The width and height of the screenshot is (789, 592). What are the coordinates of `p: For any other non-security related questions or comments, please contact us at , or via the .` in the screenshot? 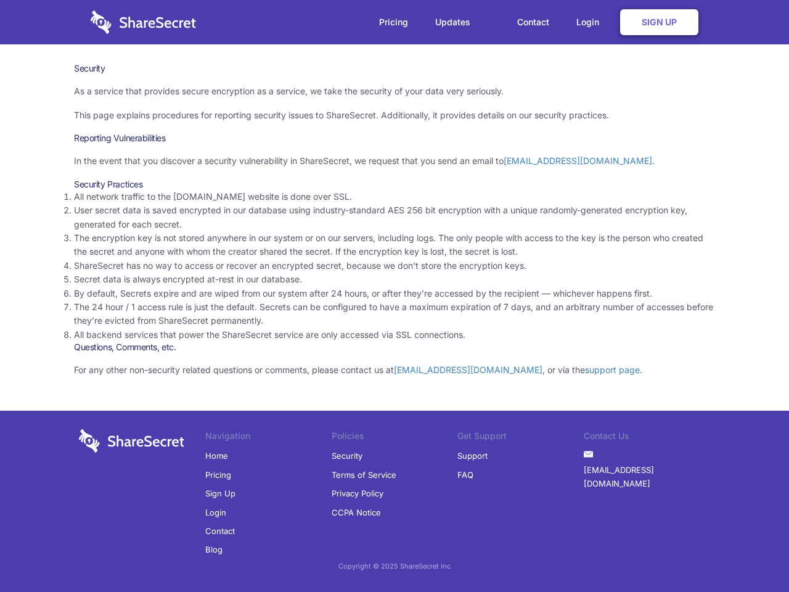 It's located at (394, 370).